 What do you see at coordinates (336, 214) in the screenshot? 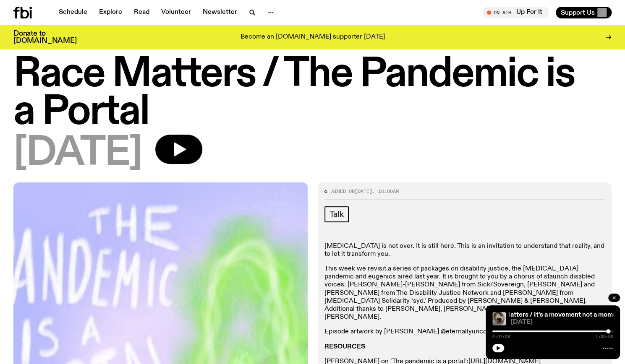
I see `span: Talk` at bounding box center [336, 214].